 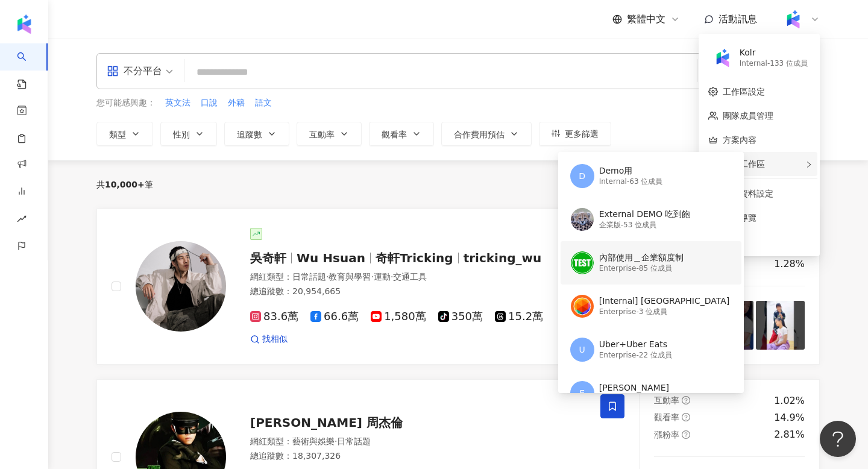 What do you see at coordinates (269, 340) in the screenshot?
I see `a: 找相似` at bounding box center [269, 340].